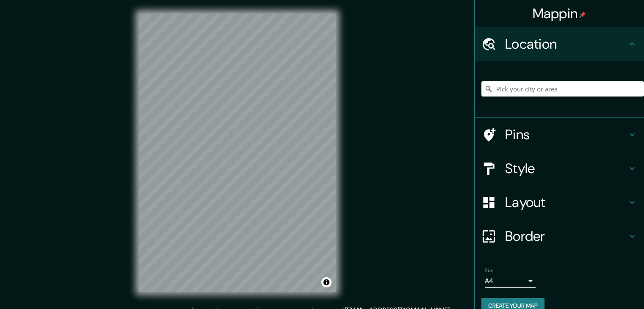 This screenshot has width=644, height=309. What do you see at coordinates (566, 168) in the screenshot?
I see `h4: Style` at bounding box center [566, 168].